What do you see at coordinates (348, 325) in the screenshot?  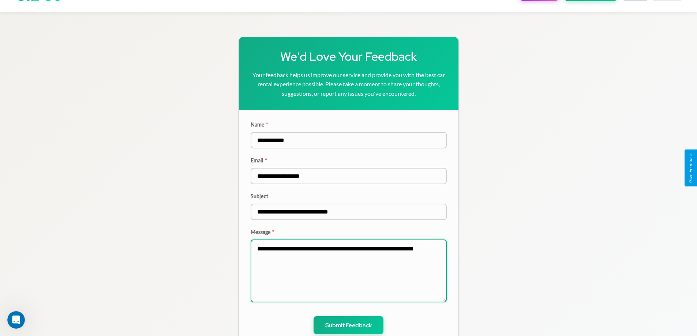 I see `button: Submit Feedback` at bounding box center [348, 325].